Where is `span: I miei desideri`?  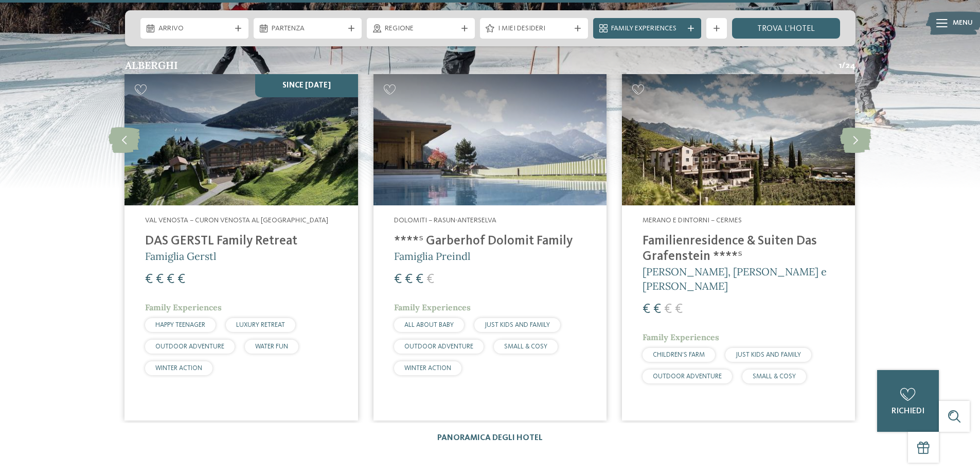
span: I miei desideri is located at coordinates (534, 29).